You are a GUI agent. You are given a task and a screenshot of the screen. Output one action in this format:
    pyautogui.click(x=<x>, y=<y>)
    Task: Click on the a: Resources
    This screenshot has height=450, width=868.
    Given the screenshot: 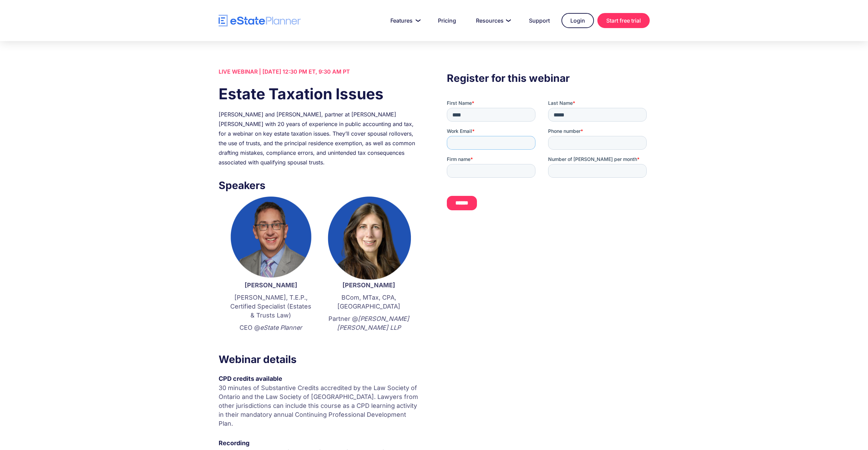 What is the action you would take?
    pyautogui.click(x=492, y=21)
    